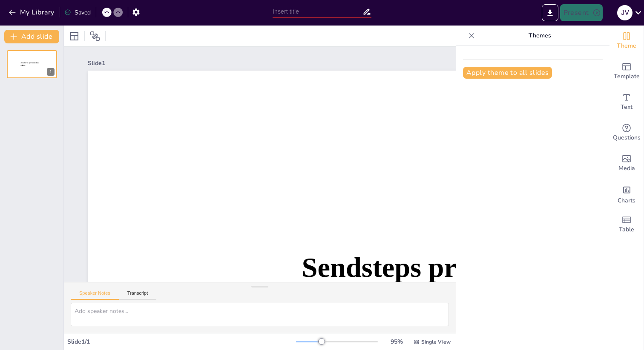 Image resolution: width=644 pixels, height=350 pixels. Describe the element at coordinates (627, 194) in the screenshot. I see `div: Add charts and graphs` at that location.